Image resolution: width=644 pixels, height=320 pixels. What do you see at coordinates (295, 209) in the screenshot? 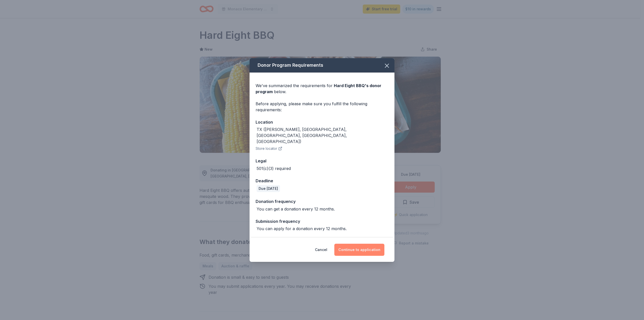
I see `div: You can get a donation every 12 months.` at bounding box center [295, 209].